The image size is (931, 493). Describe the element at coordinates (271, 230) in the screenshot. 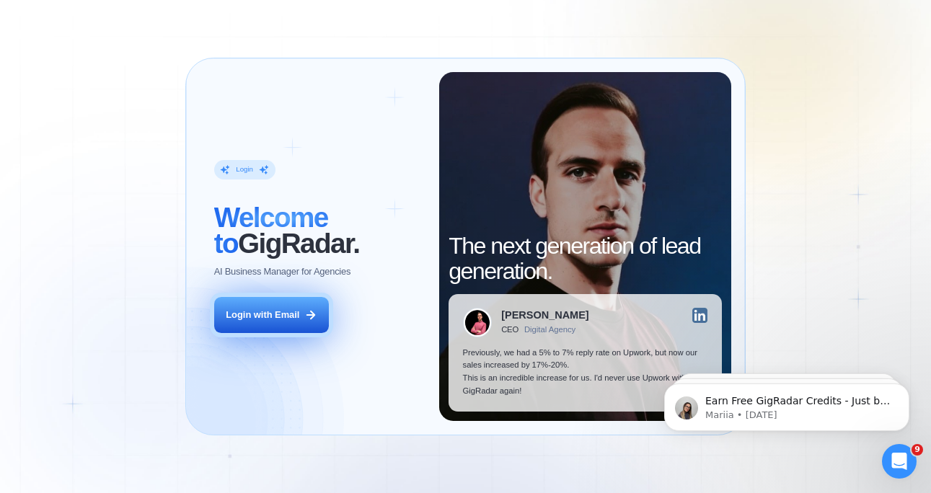

I see `span: Welcome to` at that location.